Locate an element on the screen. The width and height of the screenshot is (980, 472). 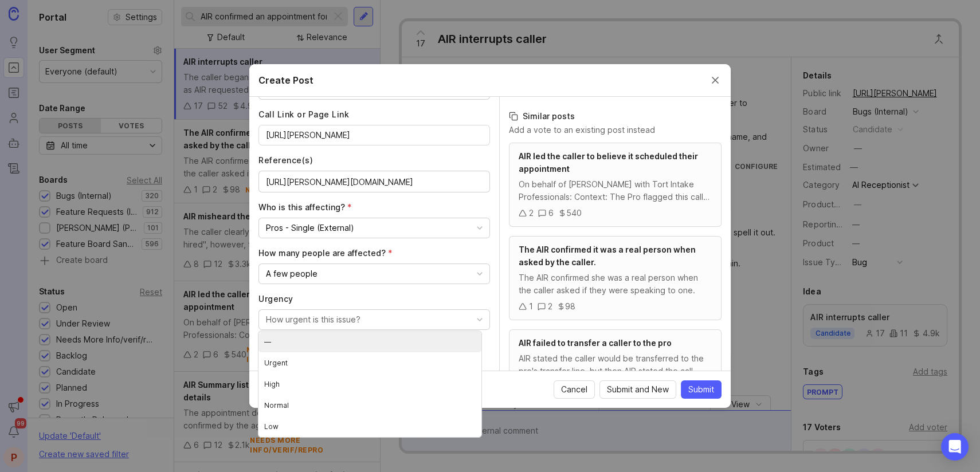
input: Link to a call or page is located at coordinates (374, 135).